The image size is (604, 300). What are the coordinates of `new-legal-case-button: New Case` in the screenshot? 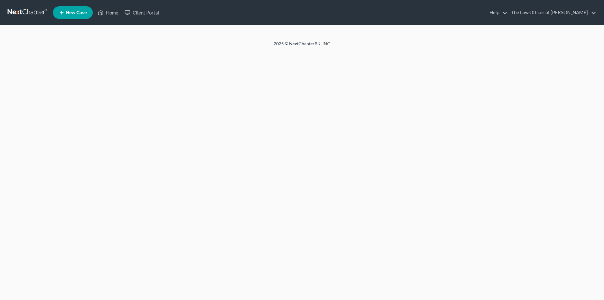 It's located at (73, 13).